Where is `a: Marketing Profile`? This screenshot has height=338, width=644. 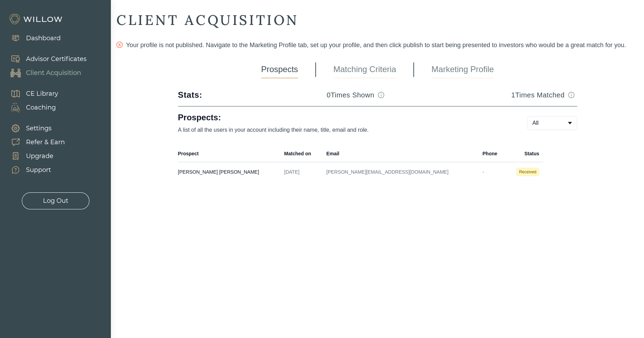 a: Marketing Profile is located at coordinates (462, 69).